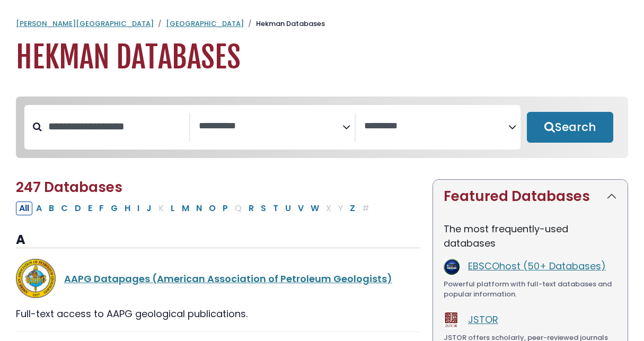 Image resolution: width=644 pixels, height=341 pixels. What do you see at coordinates (322, 127) in the screenshot?
I see `nav: Search filters` at bounding box center [322, 127].